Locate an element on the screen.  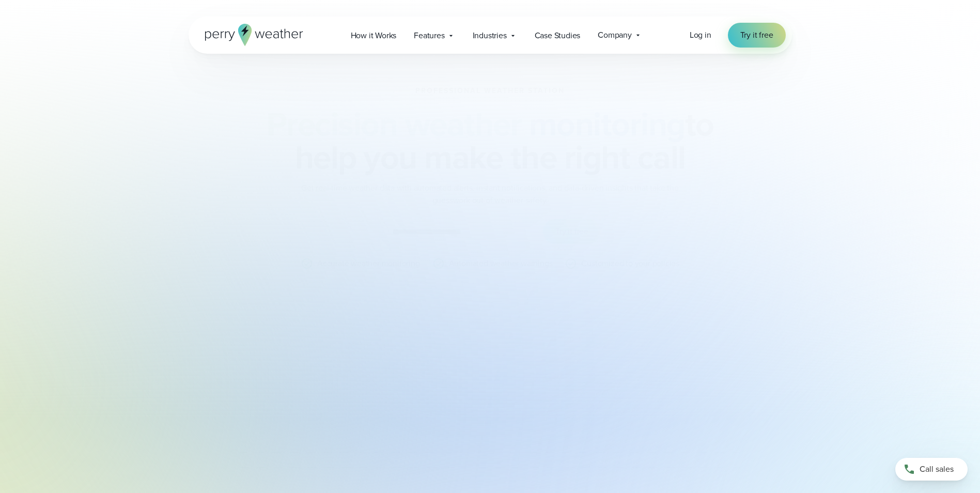
span: Company is located at coordinates (615, 35).